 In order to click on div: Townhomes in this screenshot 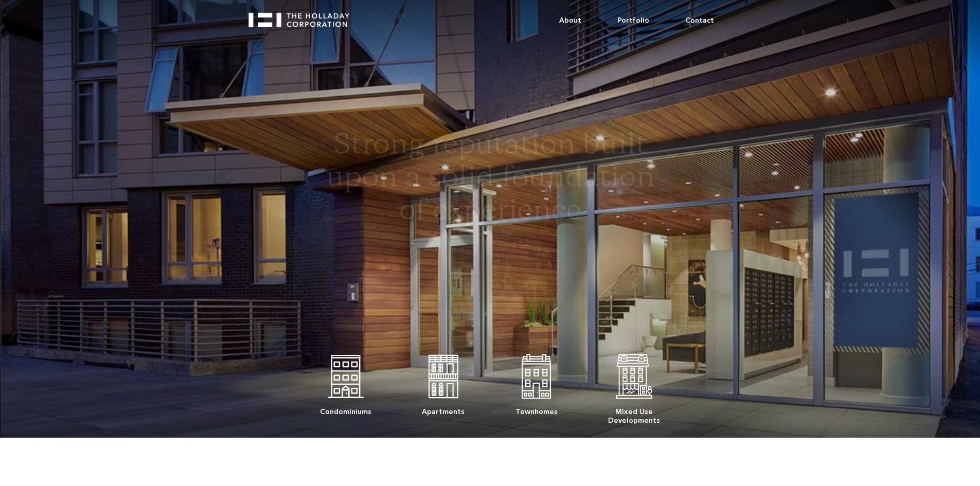, I will do `click(537, 408)`.